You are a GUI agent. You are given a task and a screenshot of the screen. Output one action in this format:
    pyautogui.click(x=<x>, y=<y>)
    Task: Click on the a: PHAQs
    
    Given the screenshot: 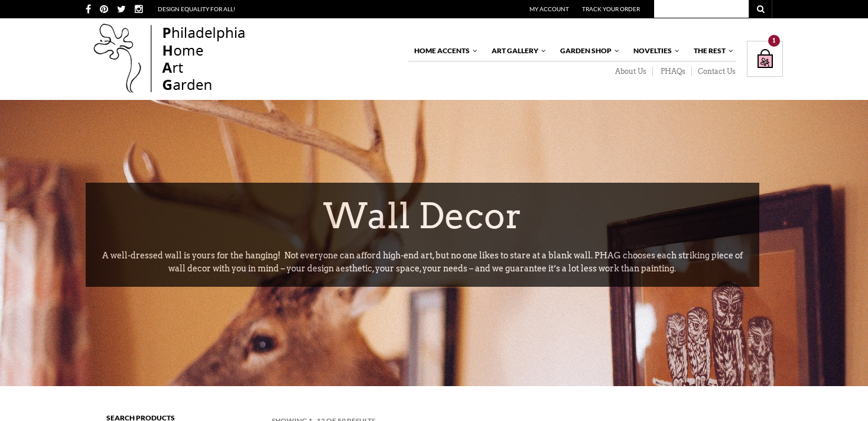 What is the action you would take?
    pyautogui.click(x=673, y=71)
    